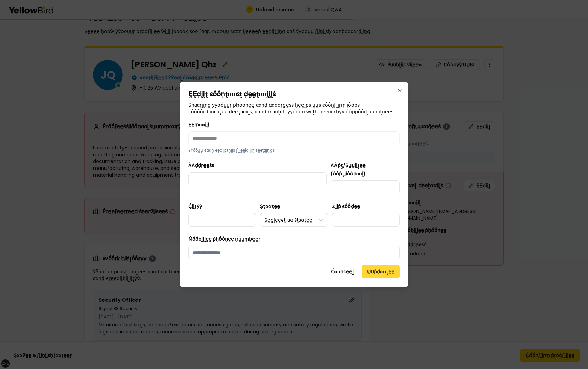 This screenshot has height=369, width=588. I want to click on label: ÀÀḍḍṛḛḛṡṡ, so click(201, 165).